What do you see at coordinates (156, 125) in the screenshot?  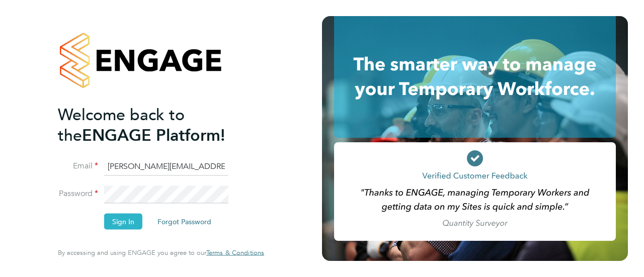 I see `h2: ENGAGE Platform!` at bounding box center [156, 125].